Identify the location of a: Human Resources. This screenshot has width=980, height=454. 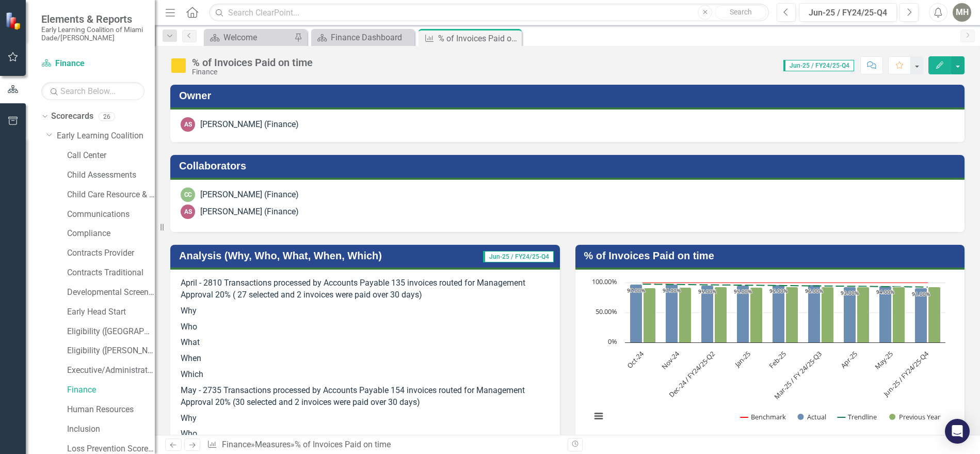
(111, 410).